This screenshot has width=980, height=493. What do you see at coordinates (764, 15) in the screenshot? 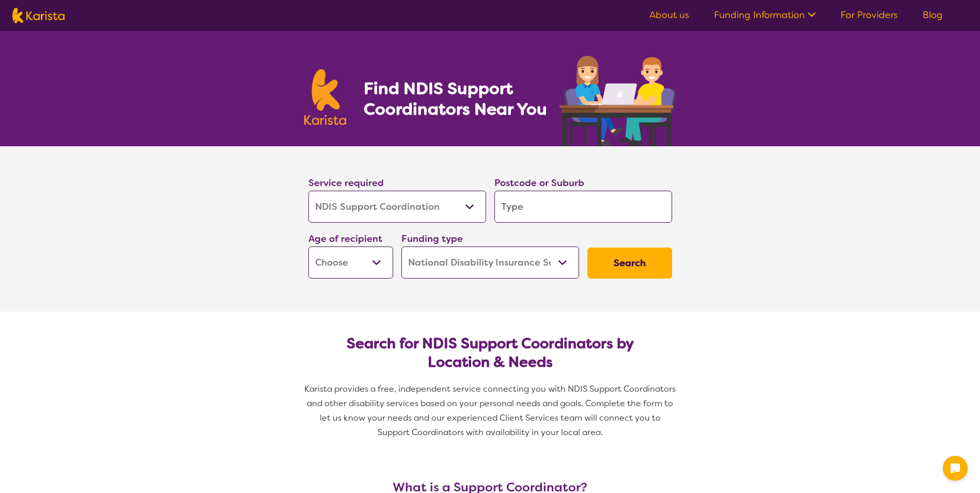
I see `a: Funding Information` at bounding box center [764, 15].